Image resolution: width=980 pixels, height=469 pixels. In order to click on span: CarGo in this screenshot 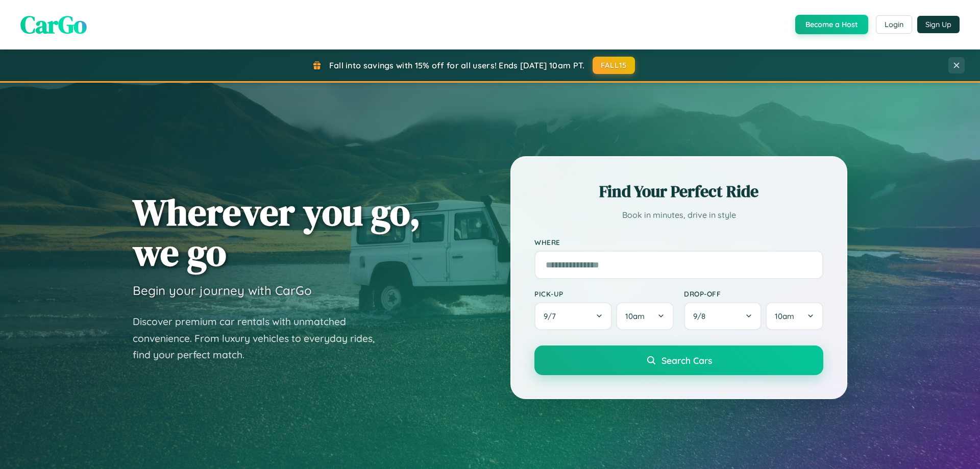, I will do `click(54, 24)`.